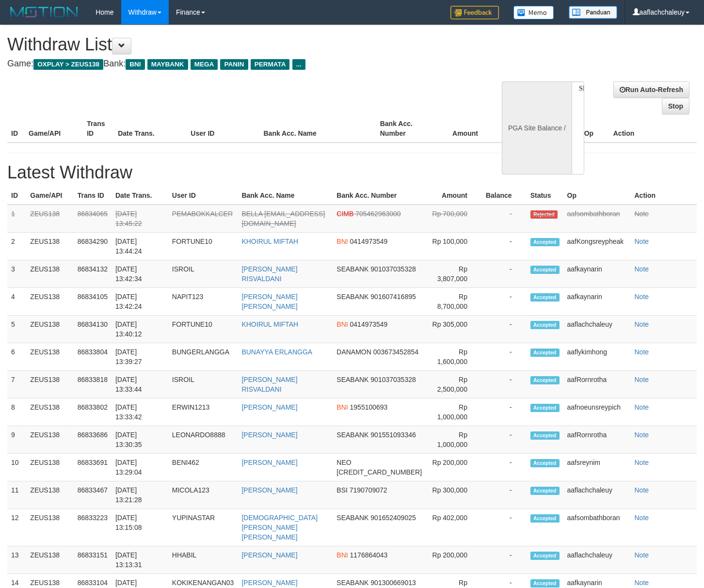 The width and height of the screenshot is (704, 588). I want to click on span: 7190709072, so click(369, 490).